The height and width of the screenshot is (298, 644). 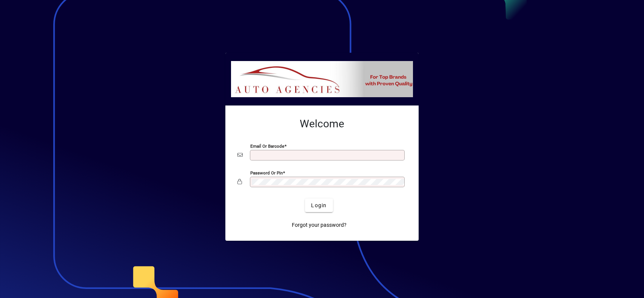 I want to click on mat-label: Password or Pin, so click(x=267, y=173).